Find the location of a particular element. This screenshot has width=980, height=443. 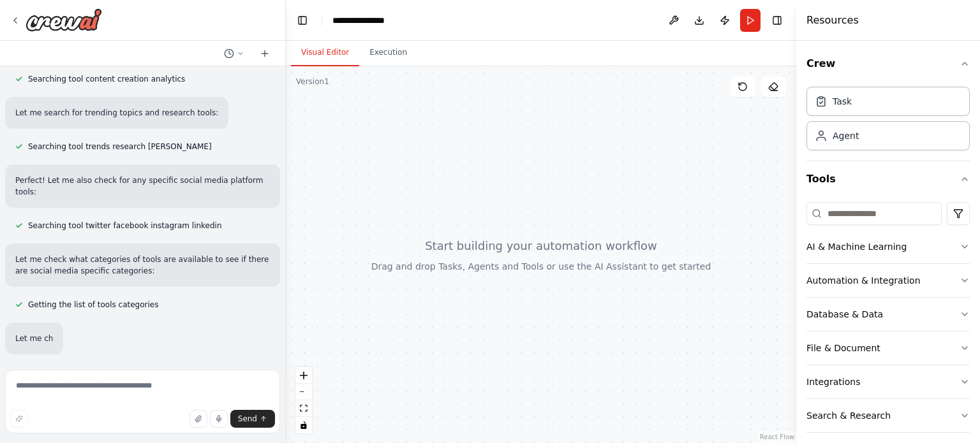

span: Getting the list of tools categories is located at coordinates (93, 305).